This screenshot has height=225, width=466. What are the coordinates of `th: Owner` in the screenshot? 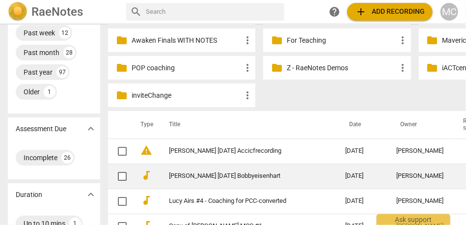 It's located at (419, 125).